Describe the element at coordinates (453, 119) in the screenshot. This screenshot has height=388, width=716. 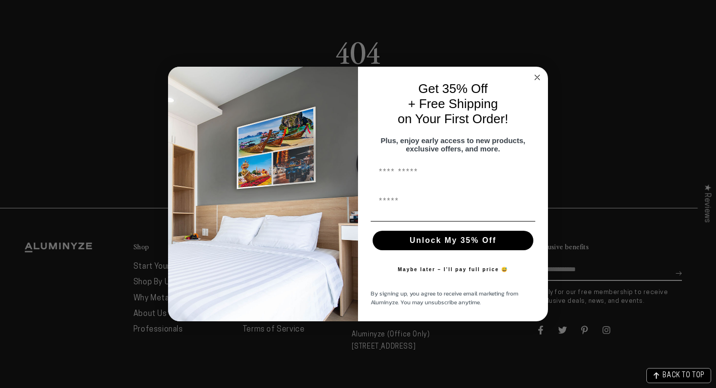
I see `span: on Your First Order!` at that location.